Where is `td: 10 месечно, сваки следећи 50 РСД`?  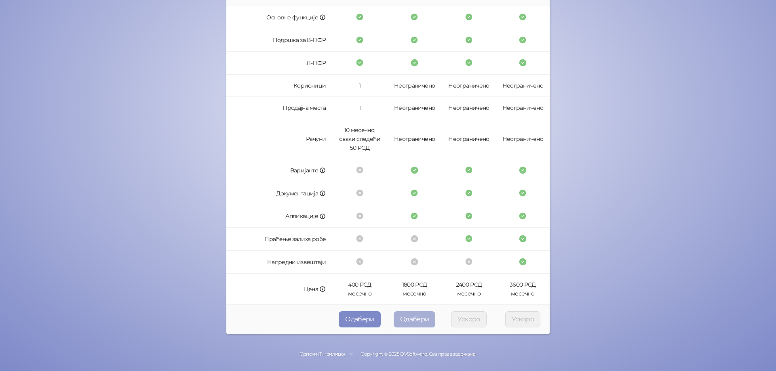 td: 10 месечно, сваки следећи 50 РСД is located at coordinates (360, 139).